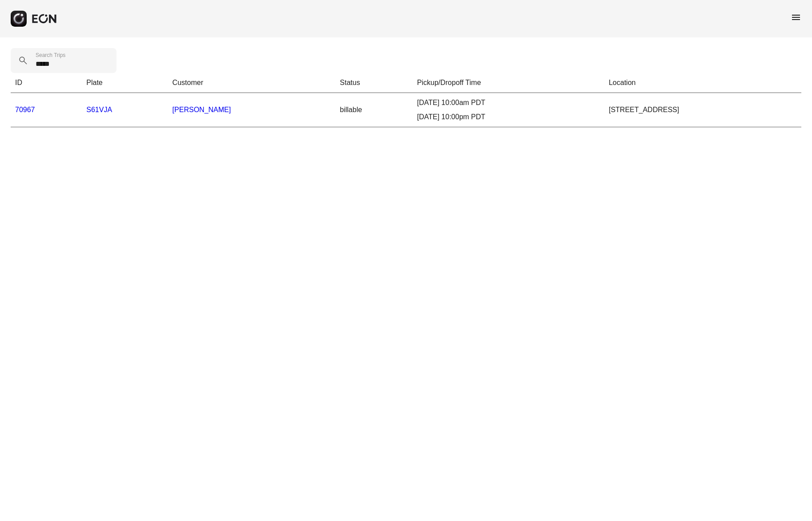 The image size is (812, 521). What do you see at coordinates (25, 110) in the screenshot?
I see `a: 70967` at bounding box center [25, 110].